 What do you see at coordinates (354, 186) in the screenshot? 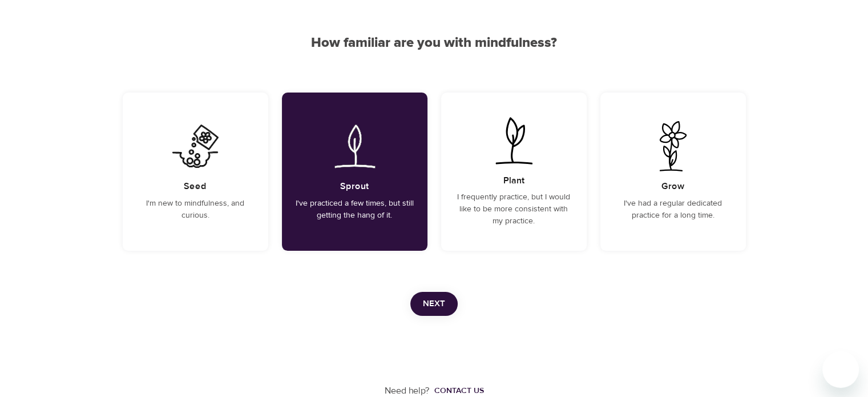
I see `h5: Sprout` at bounding box center [354, 186].